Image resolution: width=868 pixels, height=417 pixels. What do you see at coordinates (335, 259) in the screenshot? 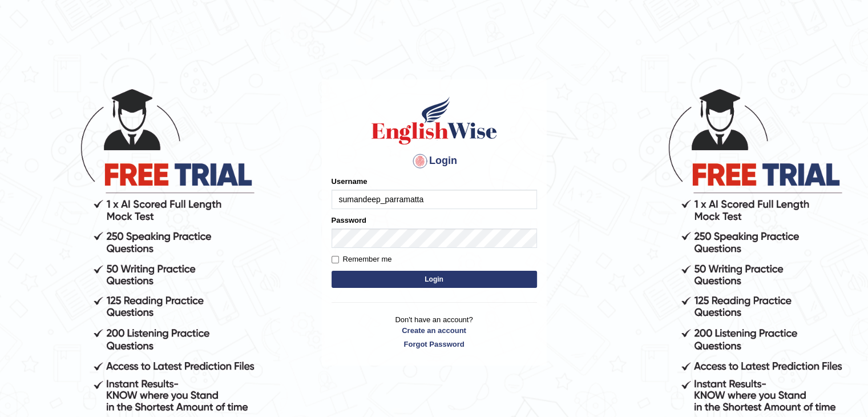
I see `input: Remember me` at bounding box center [335, 259].